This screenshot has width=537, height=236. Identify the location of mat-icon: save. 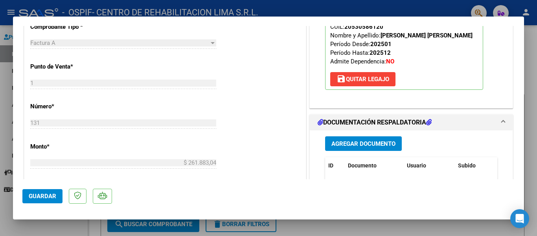
(341, 79).